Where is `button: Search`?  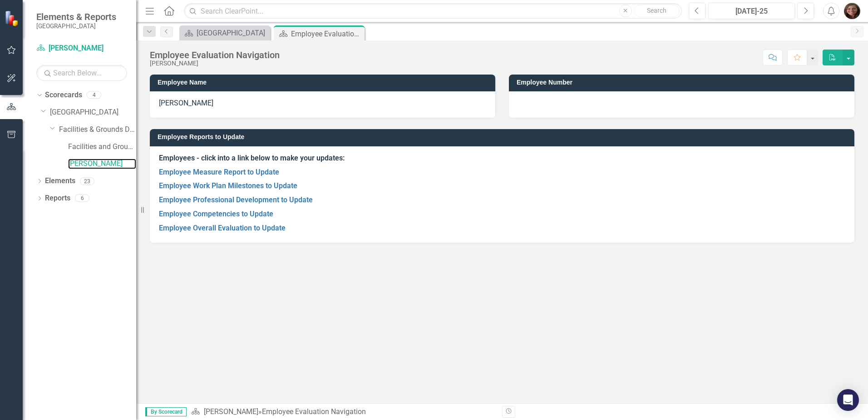
button: Search is located at coordinates (657, 11).